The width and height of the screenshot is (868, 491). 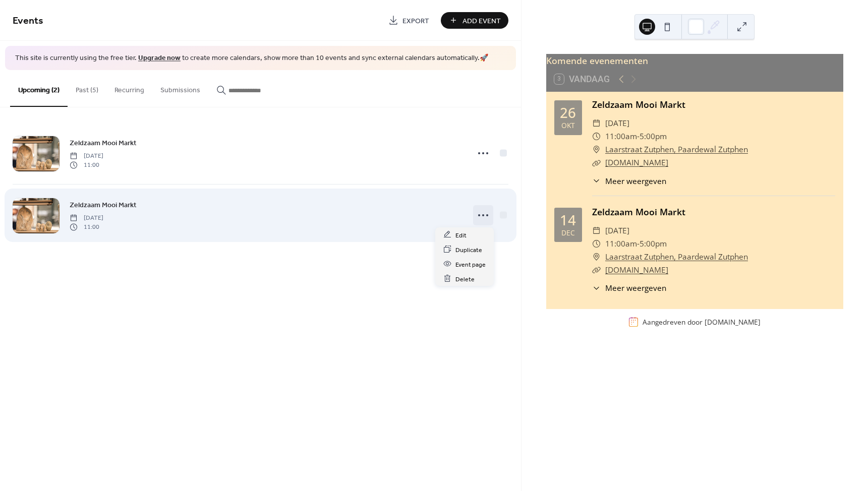 I want to click on a: Export, so click(x=408, y=20).